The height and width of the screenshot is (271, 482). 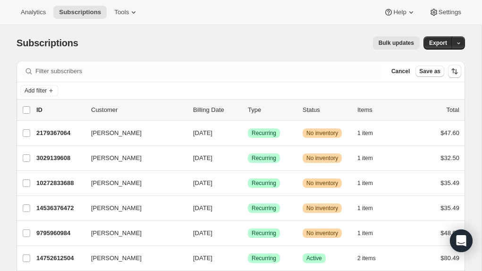 What do you see at coordinates (461, 241) in the screenshot?
I see `div: Open Intercom Messenger` at bounding box center [461, 241].